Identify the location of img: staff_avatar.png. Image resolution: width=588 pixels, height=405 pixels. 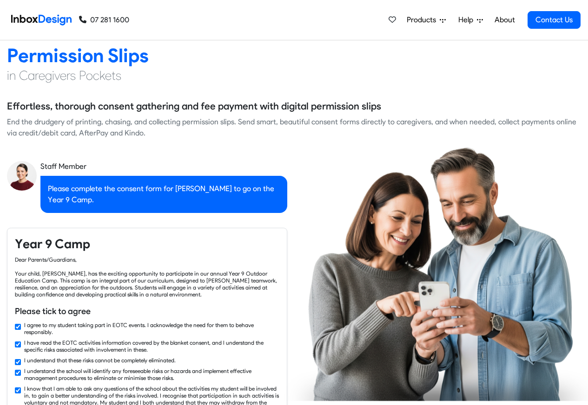
(22, 176).